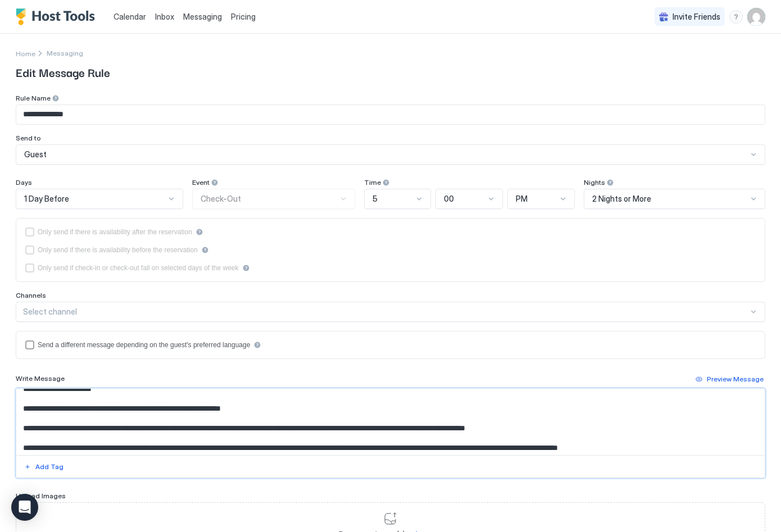 This screenshot has height=532, width=781. I want to click on button: Preview Message, so click(729, 379).